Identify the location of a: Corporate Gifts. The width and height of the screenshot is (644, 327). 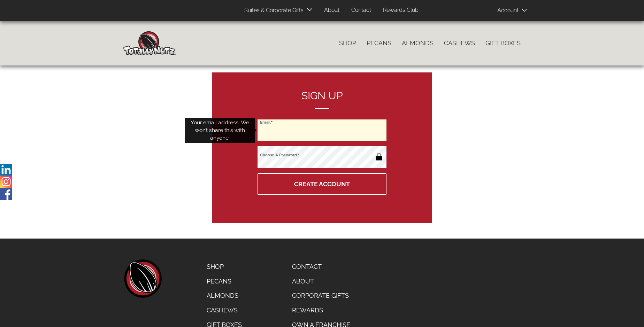
(321, 295).